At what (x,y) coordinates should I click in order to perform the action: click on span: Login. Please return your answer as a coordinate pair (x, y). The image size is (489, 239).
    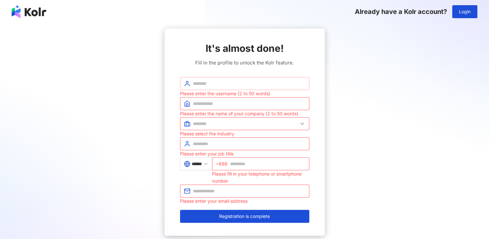
    Looking at the image, I should click on (465, 12).